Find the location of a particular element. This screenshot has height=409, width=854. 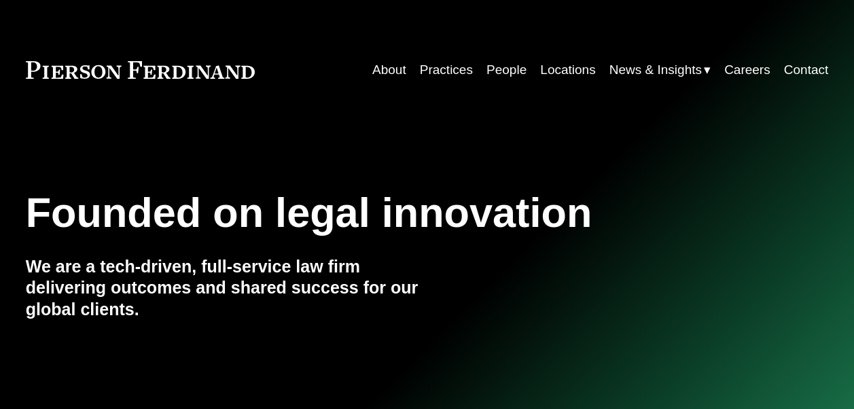

a: Contact is located at coordinates (806, 70).